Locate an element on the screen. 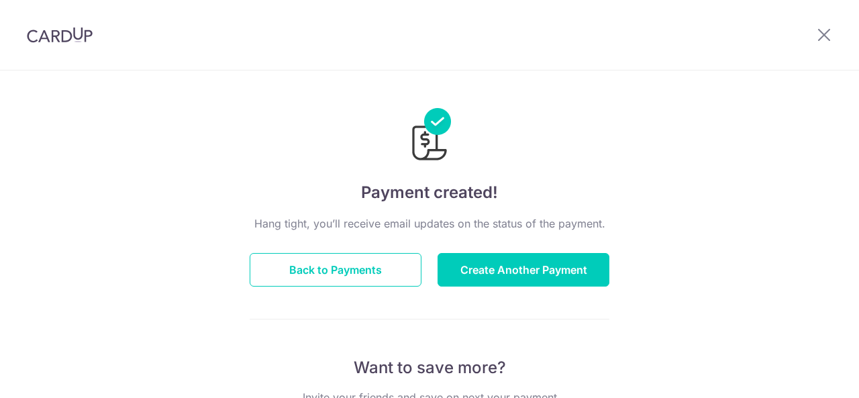  button: Create Another Payment is located at coordinates (523, 270).